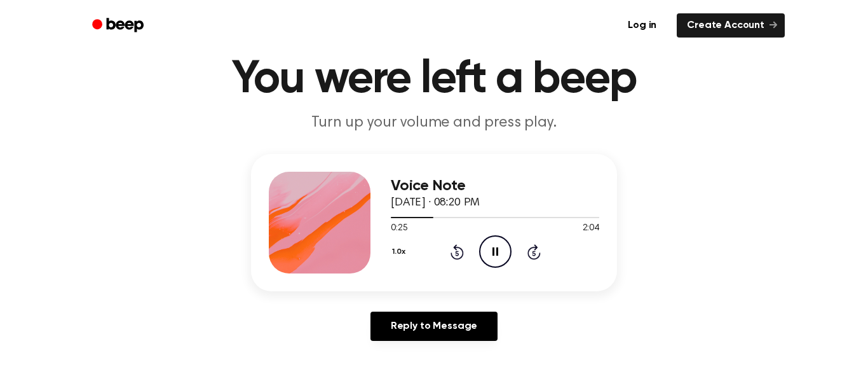  I want to click on button: 1.0x, so click(400, 252).